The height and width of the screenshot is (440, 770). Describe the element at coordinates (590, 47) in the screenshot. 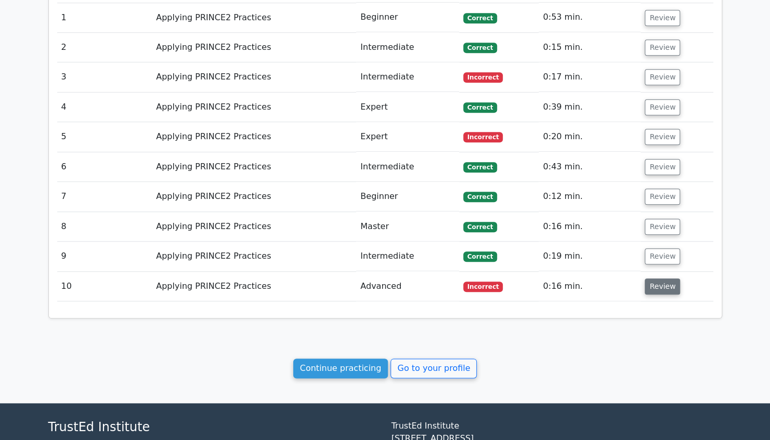

I see `td: 0:15 min.` at that location.